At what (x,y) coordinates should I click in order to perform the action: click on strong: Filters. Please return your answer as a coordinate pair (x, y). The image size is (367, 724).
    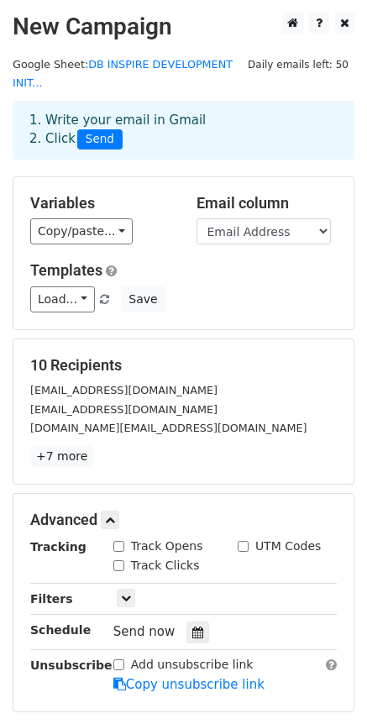
    Looking at the image, I should click on (51, 599).